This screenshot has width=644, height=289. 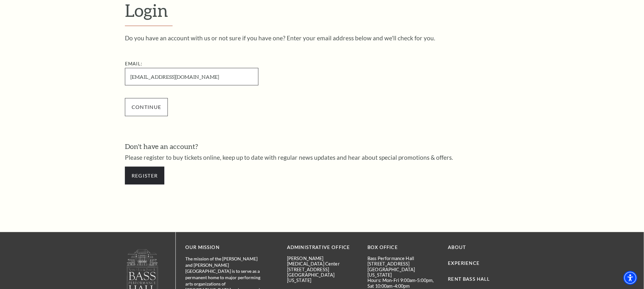 What do you see at coordinates (322, 146) in the screenshot?
I see `h3: Don't have an account?` at bounding box center [322, 146].